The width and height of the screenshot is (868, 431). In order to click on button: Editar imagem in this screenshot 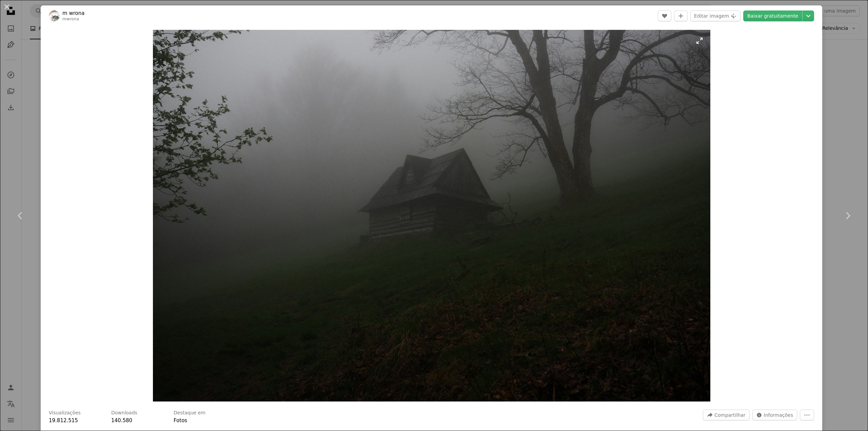, I will do `click(716, 16)`.